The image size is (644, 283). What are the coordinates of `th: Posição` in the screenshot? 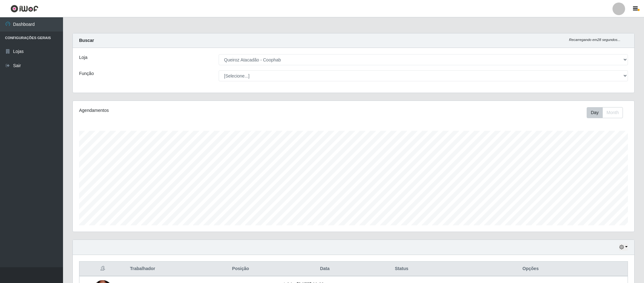 It's located at (241, 269).